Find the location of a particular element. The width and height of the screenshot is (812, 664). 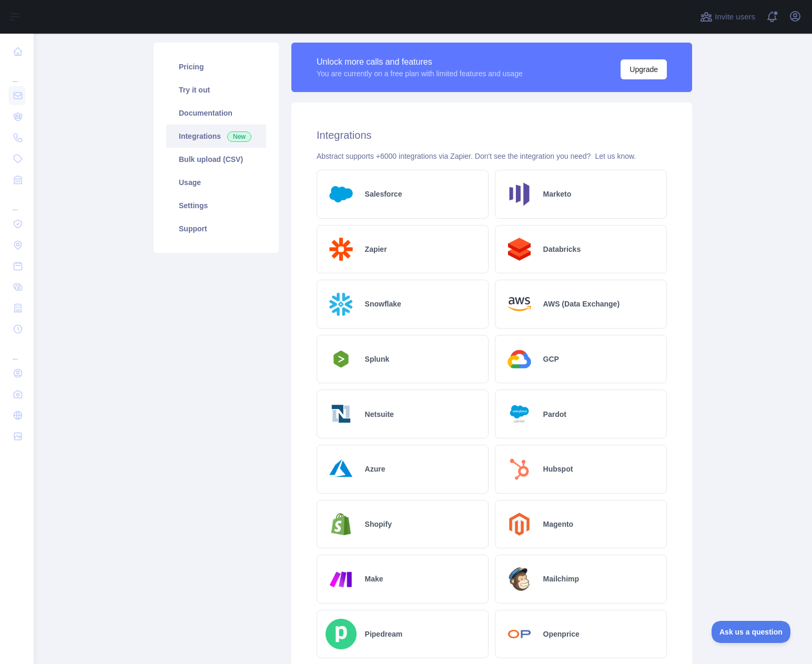

h2: Make is located at coordinates (374, 578).